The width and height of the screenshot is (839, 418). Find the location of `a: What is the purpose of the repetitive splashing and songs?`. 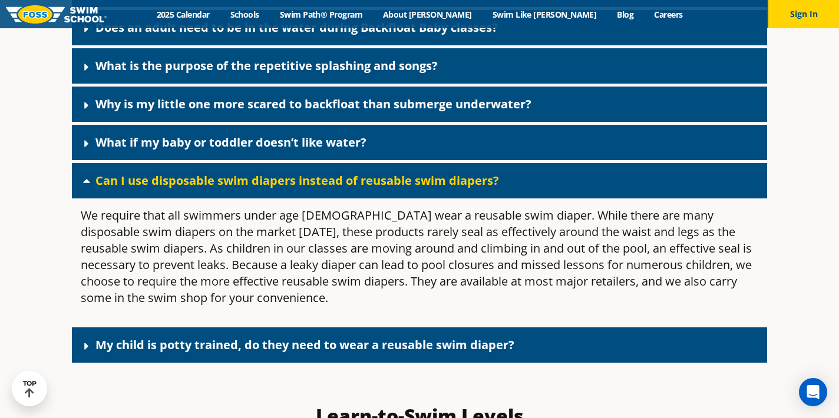

a: What is the purpose of the repetitive splashing and songs? is located at coordinates (266, 65).